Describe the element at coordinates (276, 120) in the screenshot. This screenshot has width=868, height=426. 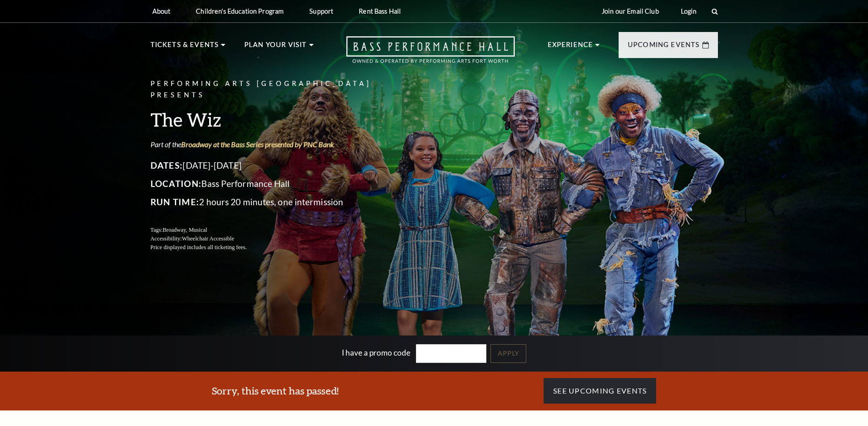
I see `h3: The Wiz` at that location.